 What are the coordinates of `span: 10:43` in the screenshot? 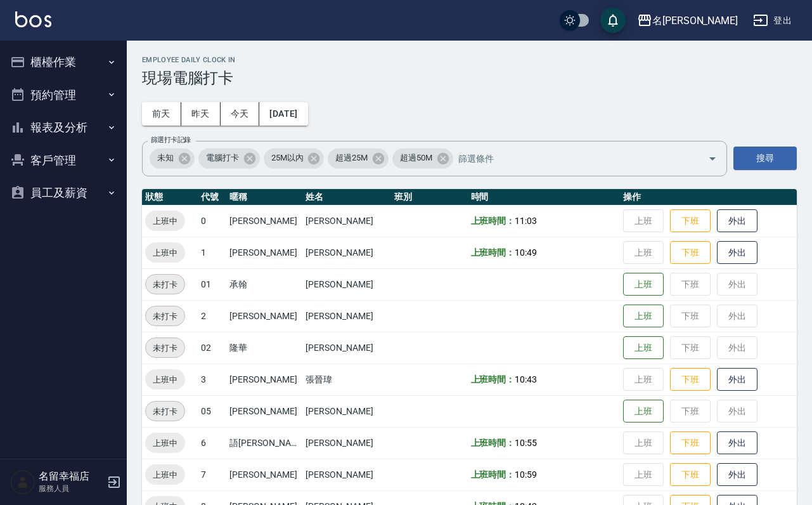 It's located at (526, 379).